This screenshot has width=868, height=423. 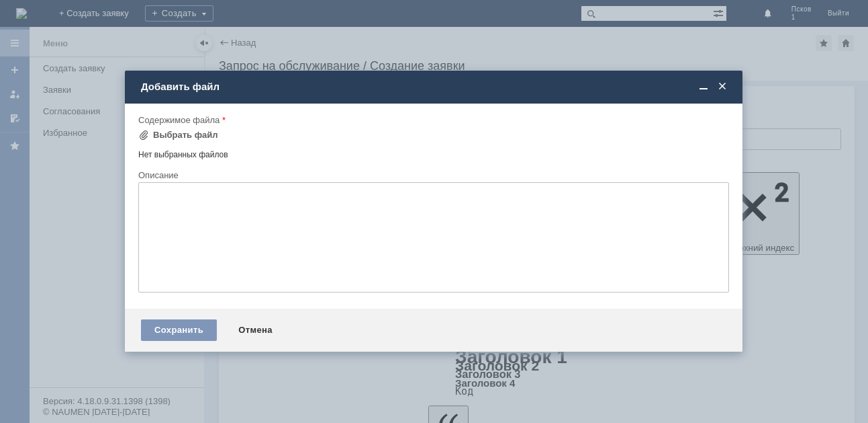 What do you see at coordinates (722, 87) in the screenshot?
I see `span: Закрыть` at bounding box center [722, 87].